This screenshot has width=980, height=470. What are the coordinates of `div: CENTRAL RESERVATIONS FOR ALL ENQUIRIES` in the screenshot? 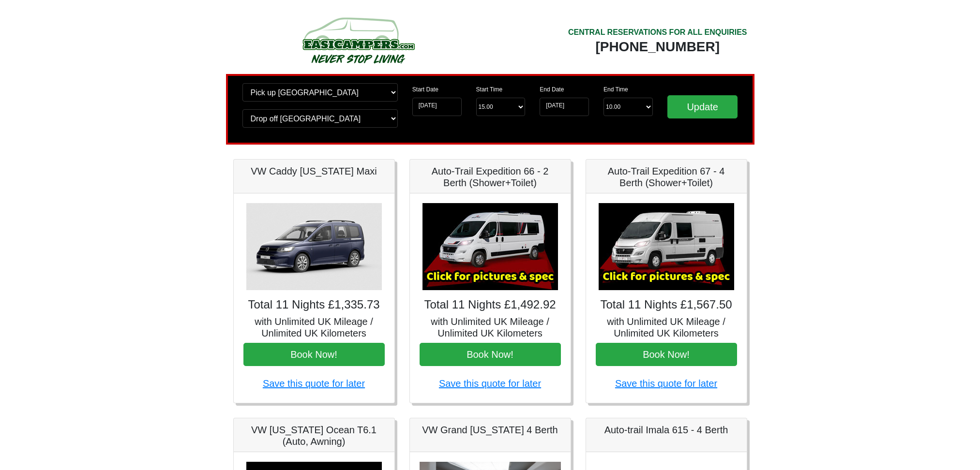 It's located at (657, 32).